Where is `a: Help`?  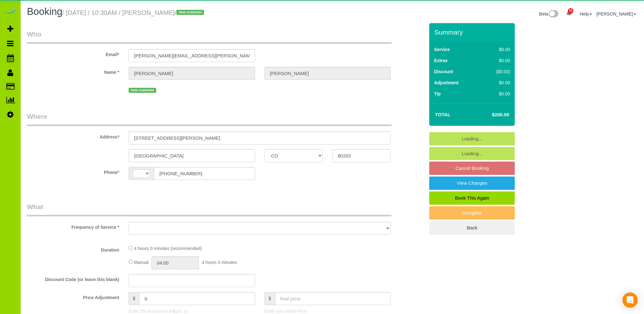
a: Help is located at coordinates (586, 14).